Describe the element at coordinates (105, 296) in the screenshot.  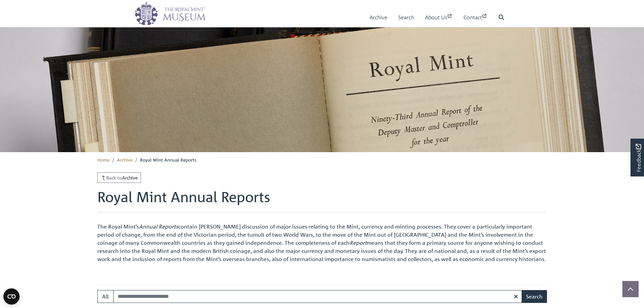
I see `button: All` at that location.